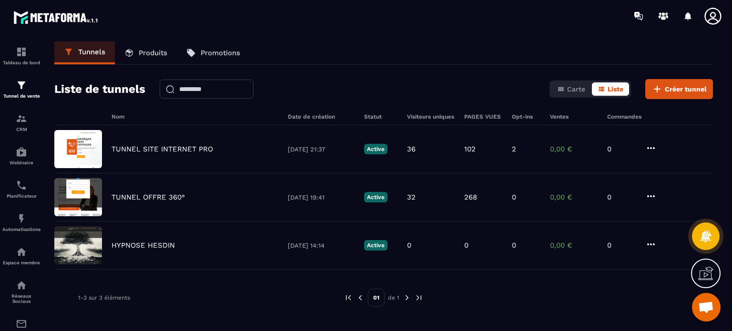  I want to click on p: 36, so click(412, 149).